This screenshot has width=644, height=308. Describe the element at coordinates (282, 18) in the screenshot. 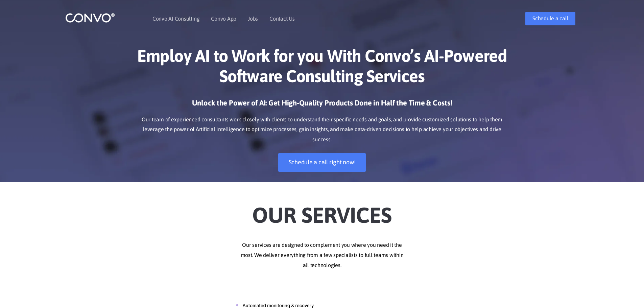

I see `a: Contact Us` at that location.